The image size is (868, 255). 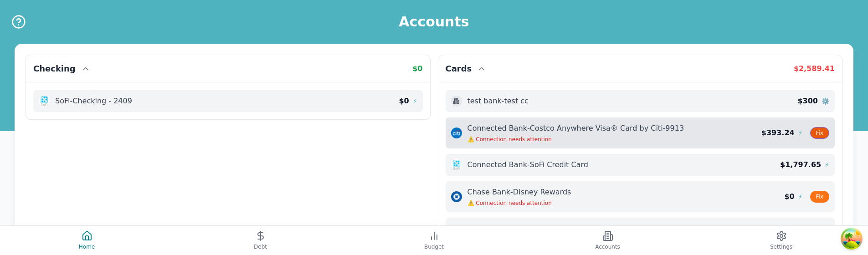 I want to click on span: Chase Bank - Disney Rewards, so click(x=520, y=192).